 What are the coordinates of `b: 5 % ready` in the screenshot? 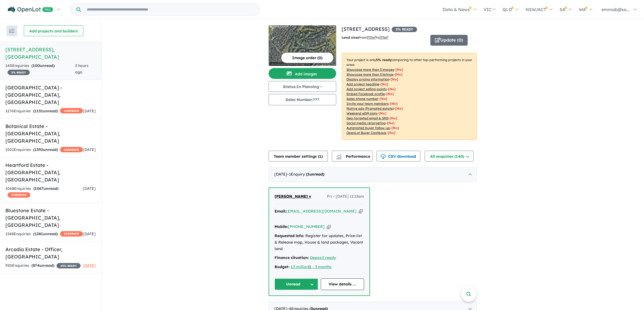 It's located at (383, 60).